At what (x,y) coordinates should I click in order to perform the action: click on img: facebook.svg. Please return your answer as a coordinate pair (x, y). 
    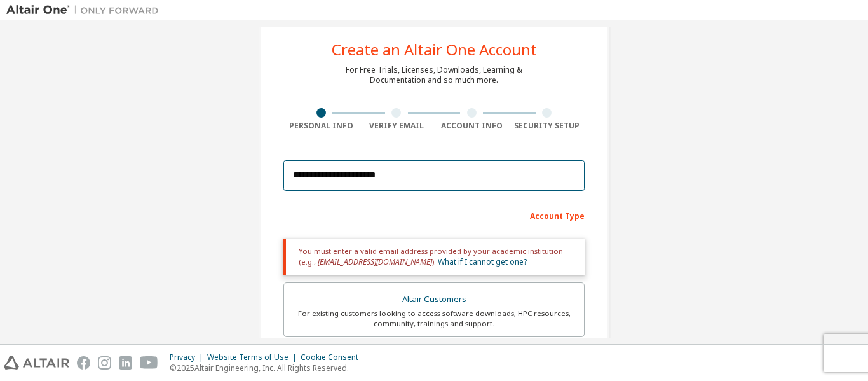
    Looking at the image, I should click on (84, 363).